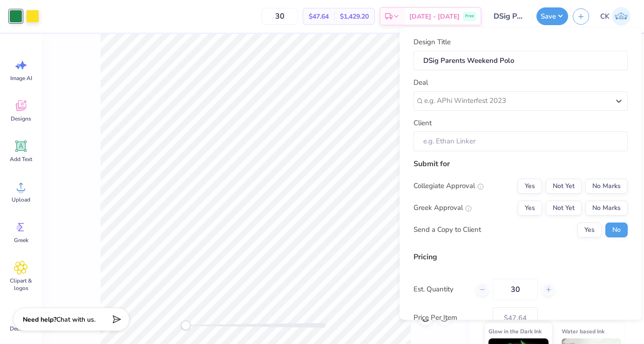 This screenshot has height=344, width=644. What do you see at coordinates (21, 199) in the screenshot?
I see `span: Upload` at bounding box center [21, 199].